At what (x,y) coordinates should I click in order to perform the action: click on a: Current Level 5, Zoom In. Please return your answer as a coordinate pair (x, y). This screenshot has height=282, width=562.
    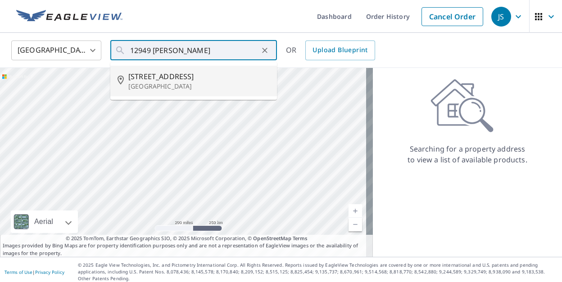
    Looking at the image, I should click on (355, 211).